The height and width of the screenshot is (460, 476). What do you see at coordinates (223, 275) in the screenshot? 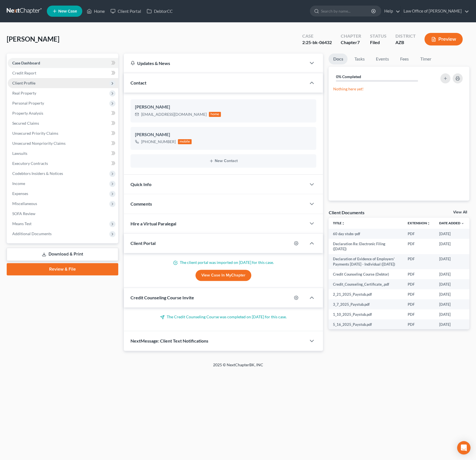
I see `a: View Case in MyChapter` at bounding box center [223, 275].